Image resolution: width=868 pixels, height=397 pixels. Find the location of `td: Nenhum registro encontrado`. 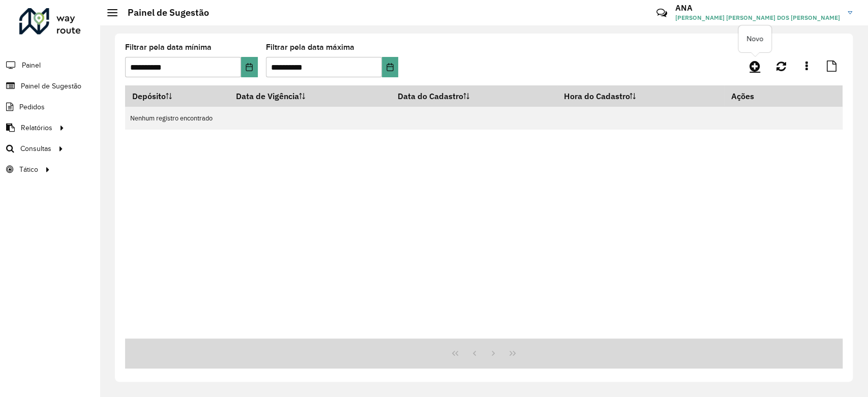

td: Nenhum registro encontrado is located at coordinates (484, 118).